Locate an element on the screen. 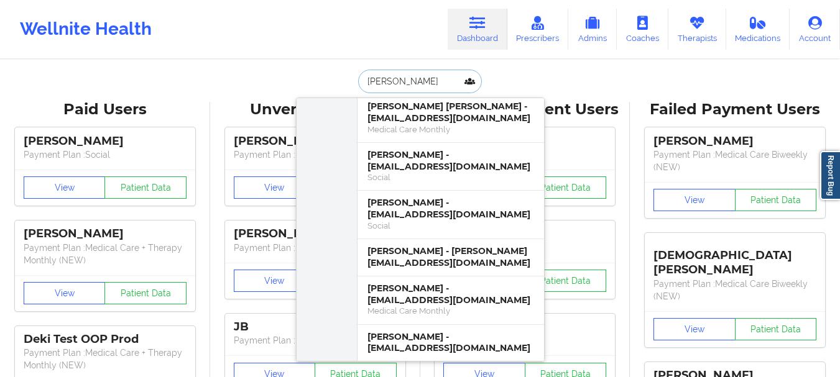 The width and height of the screenshot is (840, 377). div: Failed Payment Users is located at coordinates (735, 109).